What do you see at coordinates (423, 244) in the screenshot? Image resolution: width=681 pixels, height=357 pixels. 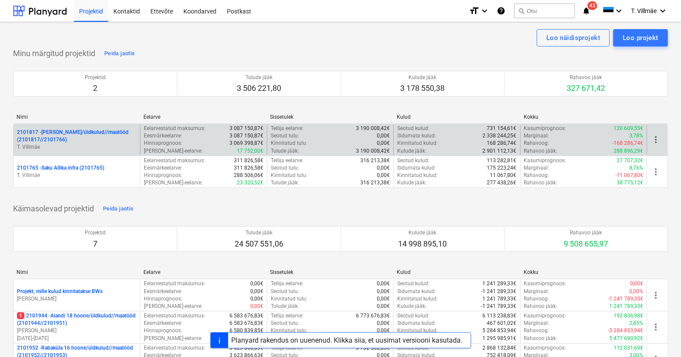 I see `p: 14 998 895,10` at bounding box center [423, 244].